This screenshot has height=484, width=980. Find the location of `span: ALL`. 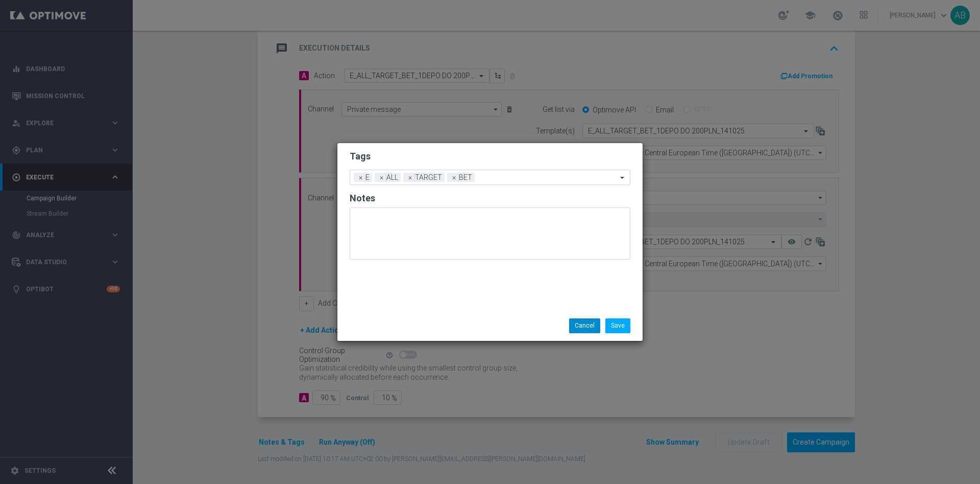

span: ALL is located at coordinates (392, 177).